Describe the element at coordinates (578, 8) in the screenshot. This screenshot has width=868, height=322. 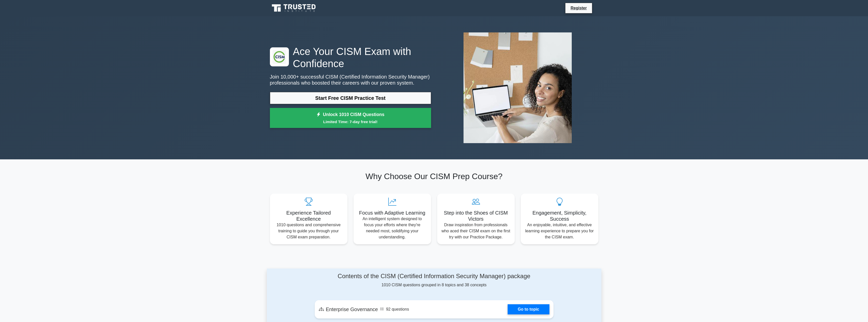
I see `a: Register` at that location.